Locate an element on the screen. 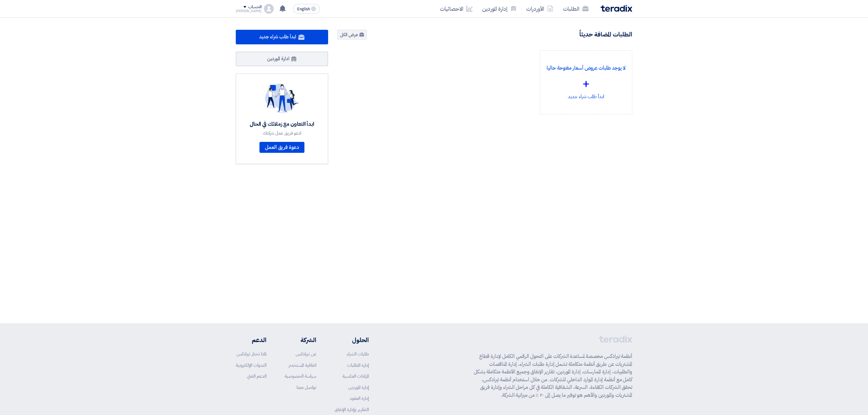 This screenshot has height=415, width=868. a: تواصل معنا is located at coordinates (306, 387).